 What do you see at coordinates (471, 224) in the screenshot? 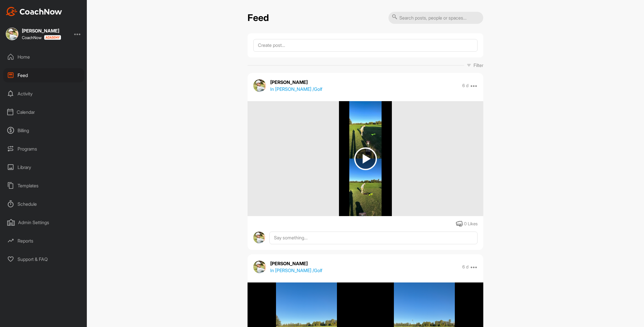
I see `div: 0 Likes` at bounding box center [471, 224].